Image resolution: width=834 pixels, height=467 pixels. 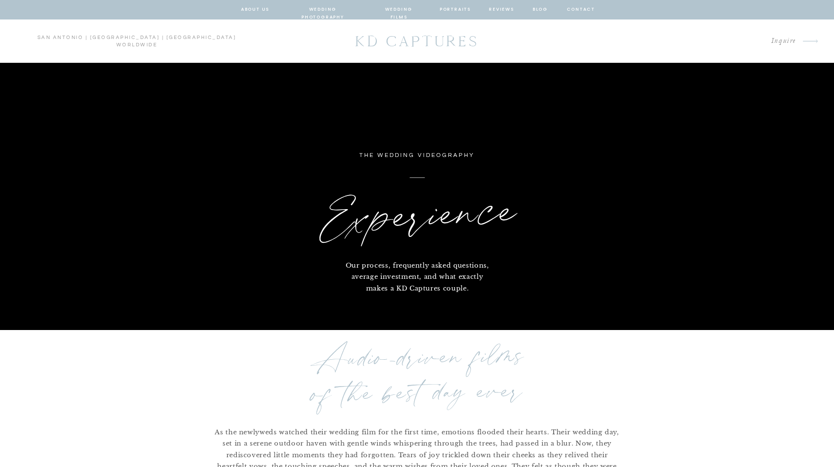 What do you see at coordinates (417, 155) in the screenshot?
I see `p: the wedding videography` at bounding box center [417, 155].